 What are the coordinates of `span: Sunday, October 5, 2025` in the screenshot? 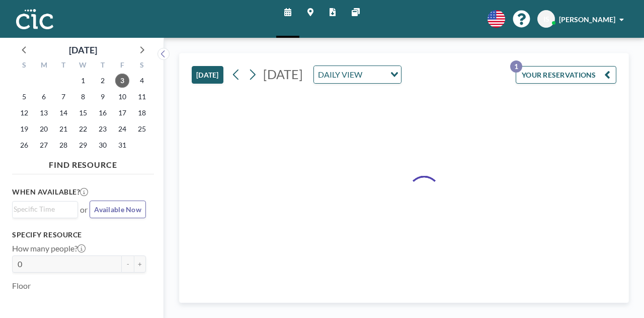 It's located at (24, 97).